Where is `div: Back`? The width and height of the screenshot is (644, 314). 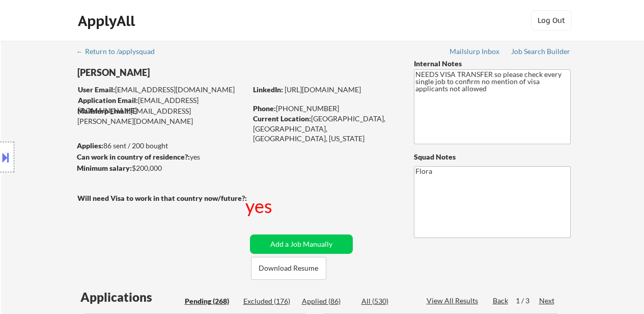
div: Back is located at coordinates (501, 301).